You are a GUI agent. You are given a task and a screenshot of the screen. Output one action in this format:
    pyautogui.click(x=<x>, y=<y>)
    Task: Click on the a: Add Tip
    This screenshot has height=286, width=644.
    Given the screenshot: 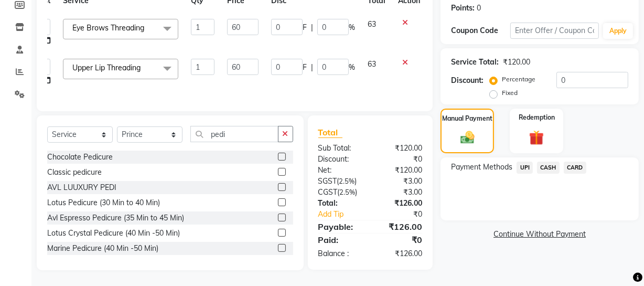 What is the action you would take?
    pyautogui.click(x=345, y=214)
    